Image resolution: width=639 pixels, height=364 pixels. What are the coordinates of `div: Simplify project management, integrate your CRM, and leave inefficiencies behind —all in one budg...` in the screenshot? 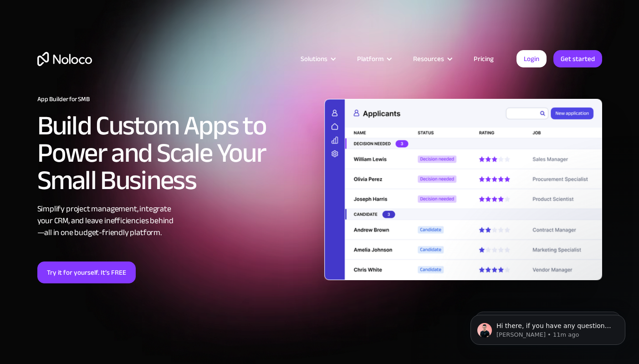 It's located at (176, 221).